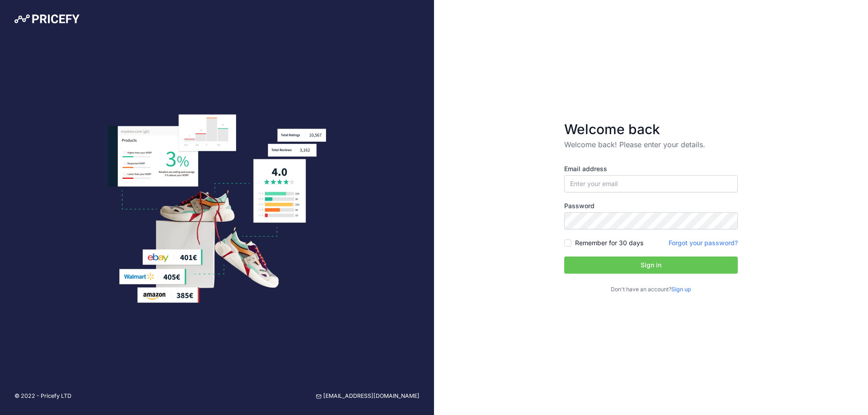 This screenshot has width=868, height=415. Describe the element at coordinates (651, 289) in the screenshot. I see `p: Don't have an account?` at that location.